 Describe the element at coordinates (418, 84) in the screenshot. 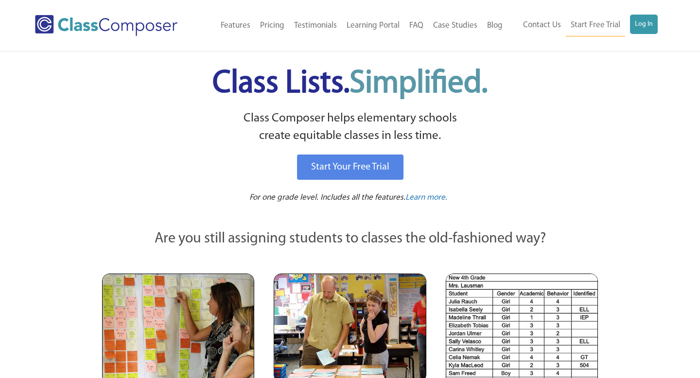

I see `span: Simplified.` at that location.